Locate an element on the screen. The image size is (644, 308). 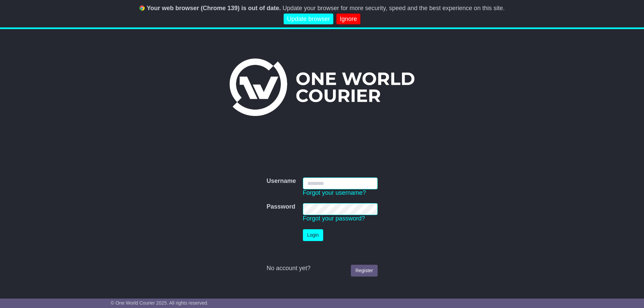
a: Forgot your password? is located at coordinates (334, 218).